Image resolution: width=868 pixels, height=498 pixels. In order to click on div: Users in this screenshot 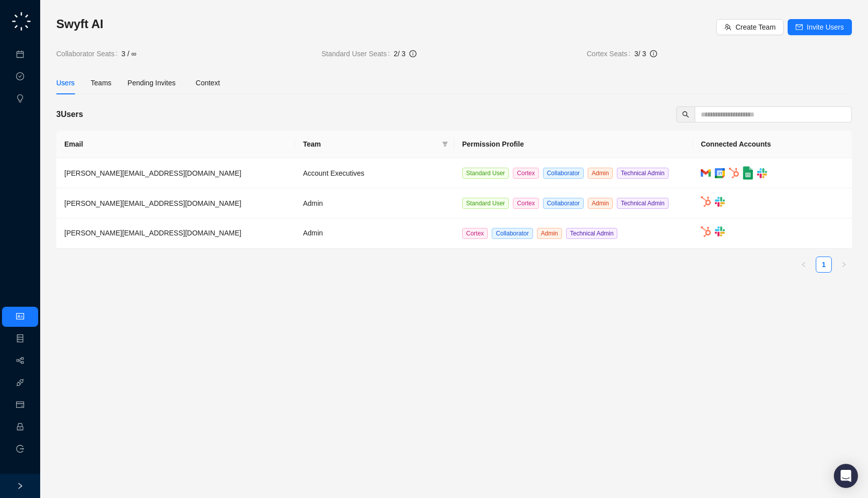, I will do `click(66, 83)`.